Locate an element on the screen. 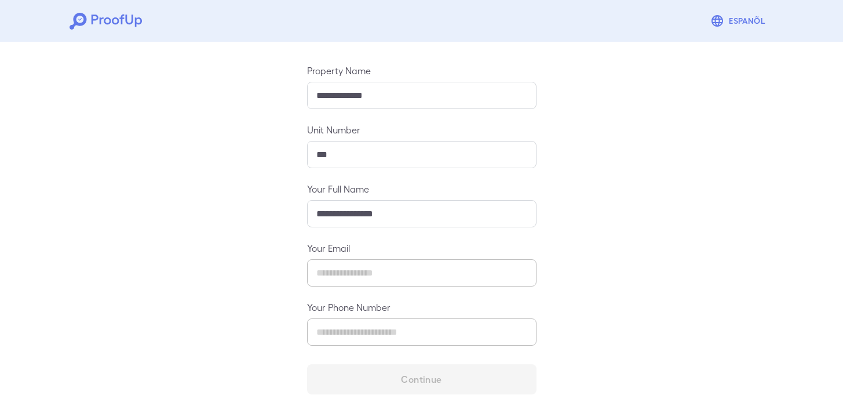  label: Your Email is located at coordinates (422, 247).